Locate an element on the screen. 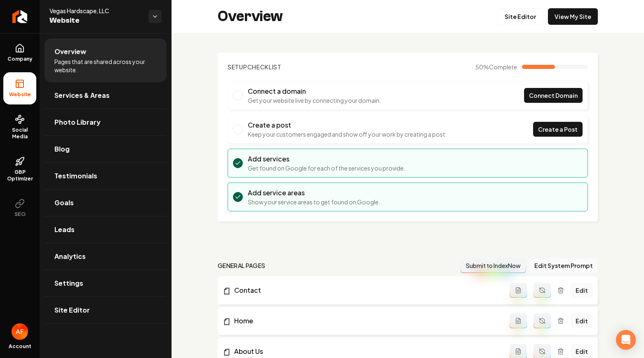 Image resolution: width=644 pixels, height=358 pixels. button: Edit System Prompt is located at coordinates (564, 266).